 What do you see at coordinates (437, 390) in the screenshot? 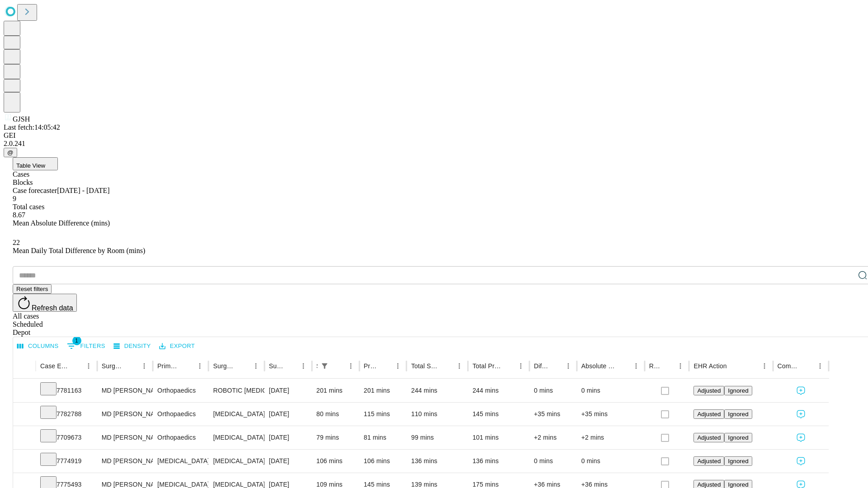
I see `div: 244 mins` at bounding box center [437, 390].